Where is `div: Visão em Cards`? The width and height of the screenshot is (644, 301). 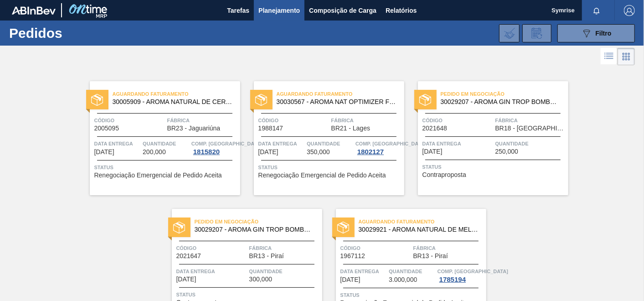
div: Visão em Cards is located at coordinates (626, 57).